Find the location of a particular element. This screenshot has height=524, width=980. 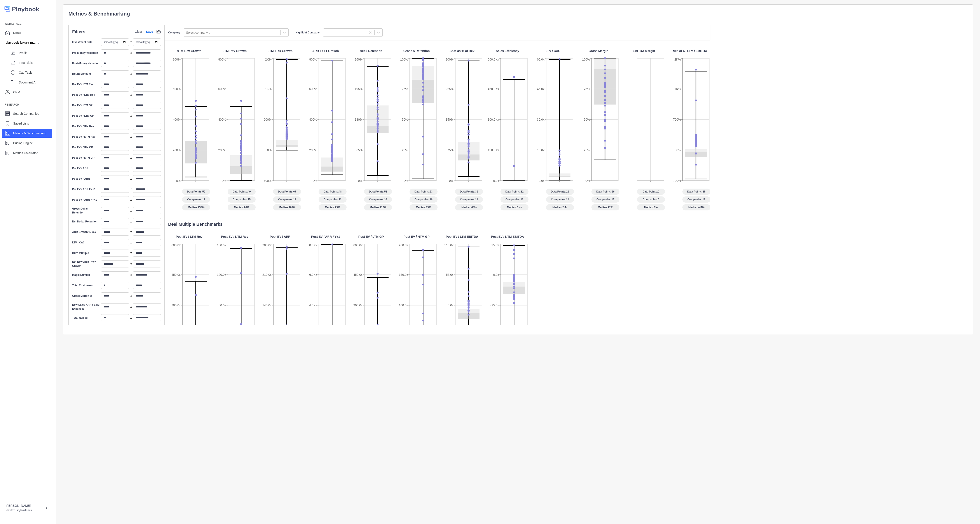

p: Rule of 40 LTM / EBITDA is located at coordinates (690, 51).